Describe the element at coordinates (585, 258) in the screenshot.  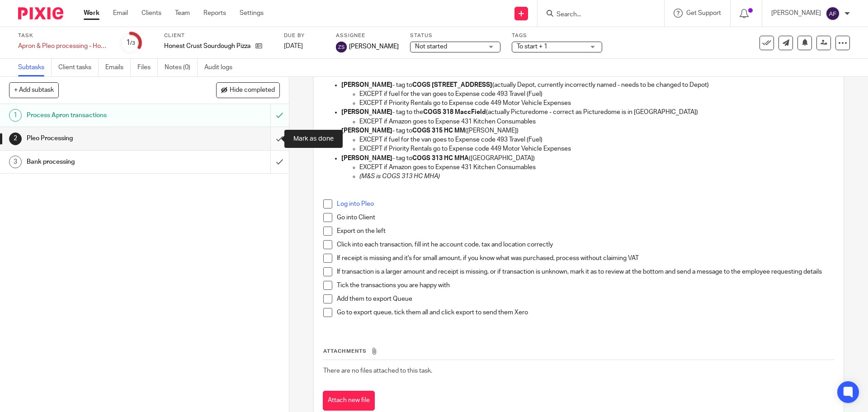
I see `p: If receipt is missing and it's for small amount, if you know what was purchased, process without ...` at that location.